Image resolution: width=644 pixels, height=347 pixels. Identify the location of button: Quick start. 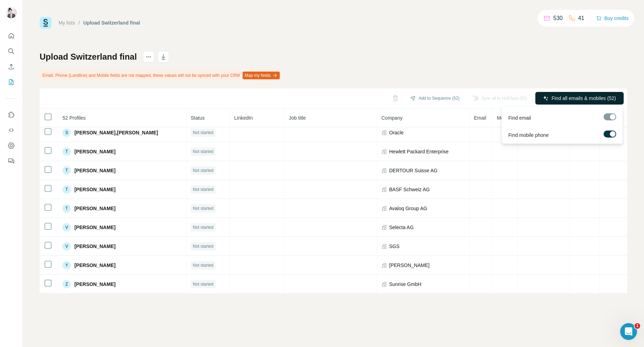
(11, 36).